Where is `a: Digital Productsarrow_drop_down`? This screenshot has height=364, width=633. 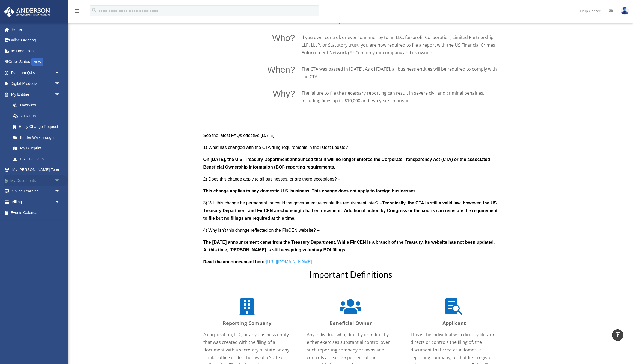 a: Digital Productsarrow_drop_down is located at coordinates (36, 84).